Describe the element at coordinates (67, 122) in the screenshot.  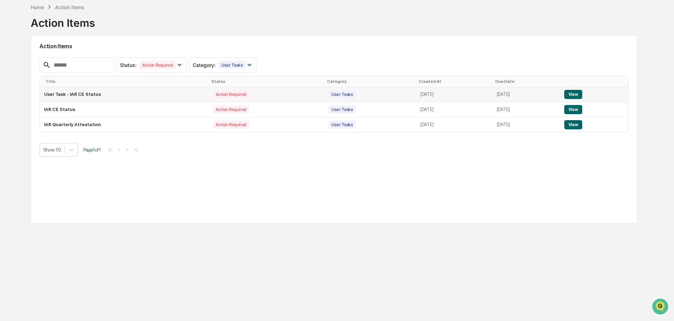
I see `a: Powered byPylon` at that location.